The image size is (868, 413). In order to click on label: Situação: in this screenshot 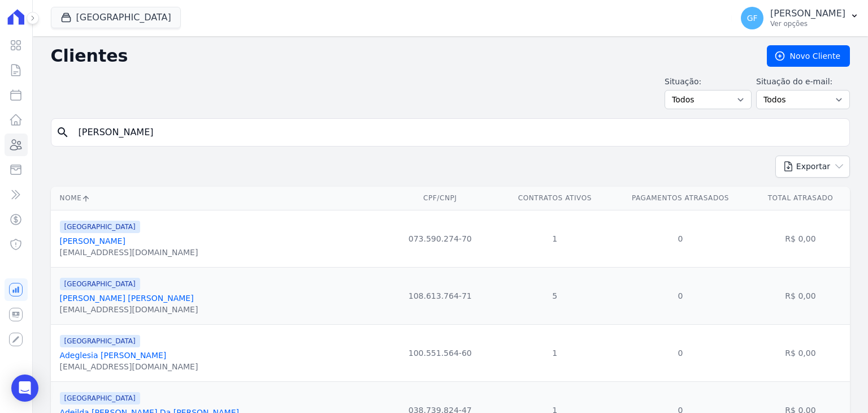, I will do `click(708, 81)`.